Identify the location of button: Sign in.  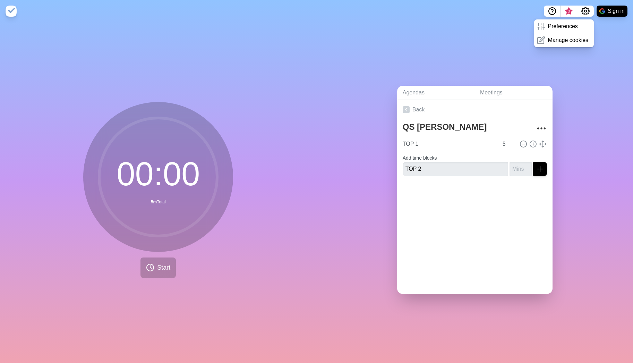
(612, 11).